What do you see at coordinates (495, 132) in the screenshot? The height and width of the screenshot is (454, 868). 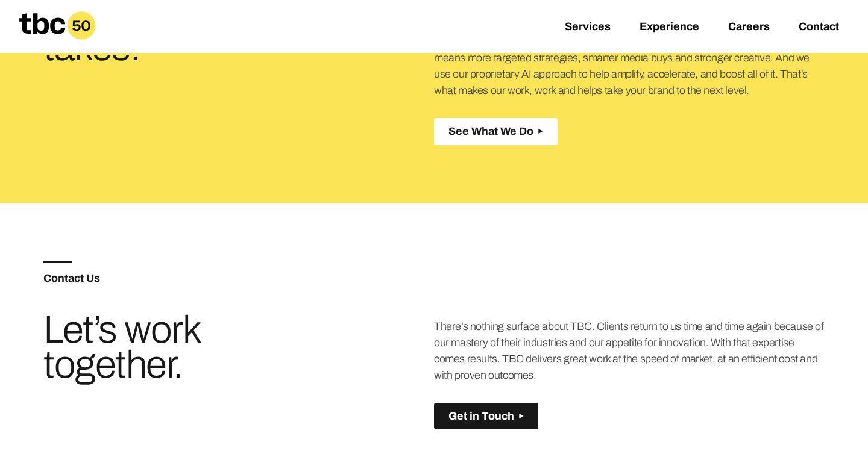 I see `button: See What We Do` at bounding box center [495, 132].